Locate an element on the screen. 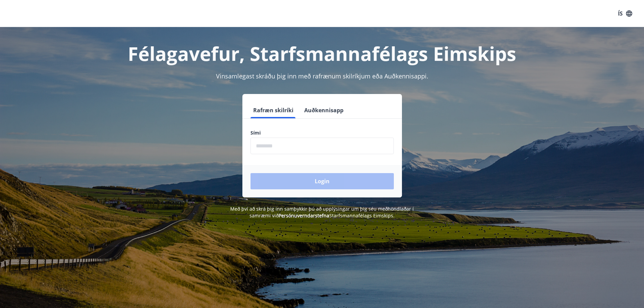  button: ÍS is located at coordinates (625, 14).